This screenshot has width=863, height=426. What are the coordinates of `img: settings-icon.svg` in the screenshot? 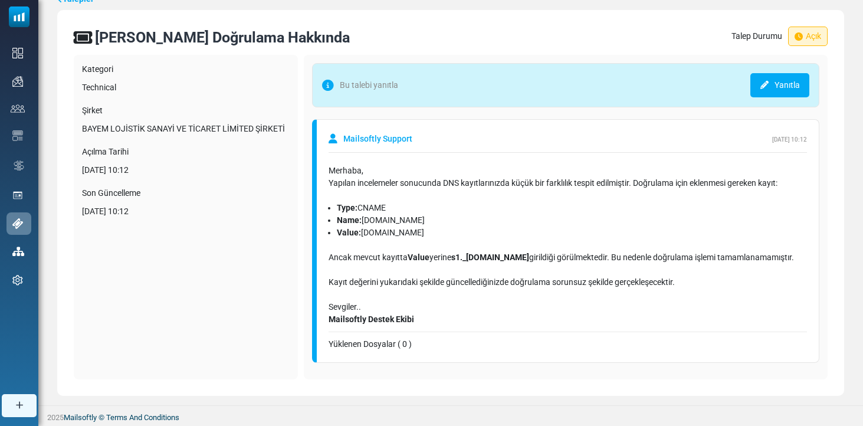 It's located at (18, 280).